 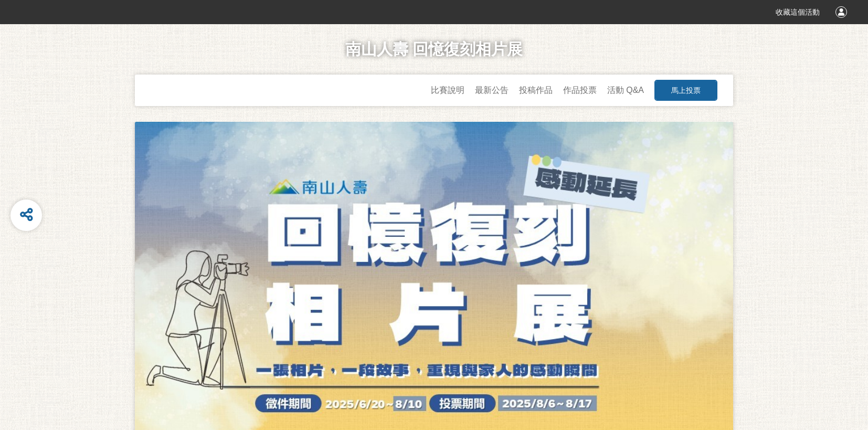 I want to click on button: 馬上投票, so click(x=685, y=91).